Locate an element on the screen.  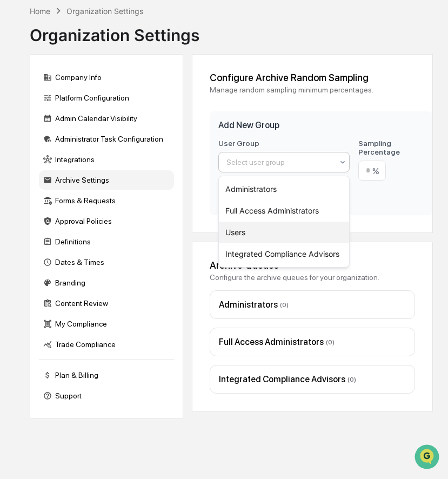
div: Support is located at coordinates (106, 396).